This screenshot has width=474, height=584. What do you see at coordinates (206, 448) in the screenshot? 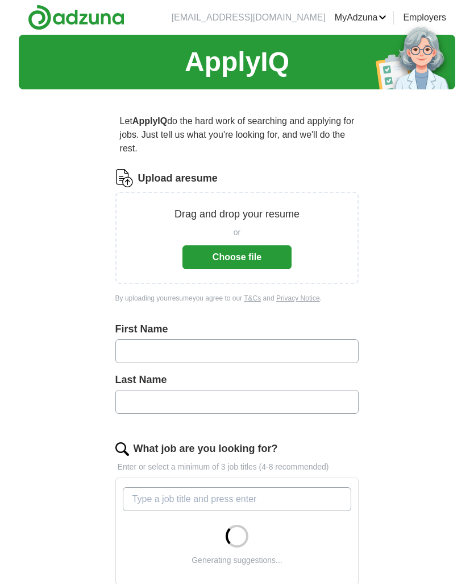
I see `label: What job are you looking for?` at bounding box center [206, 448].